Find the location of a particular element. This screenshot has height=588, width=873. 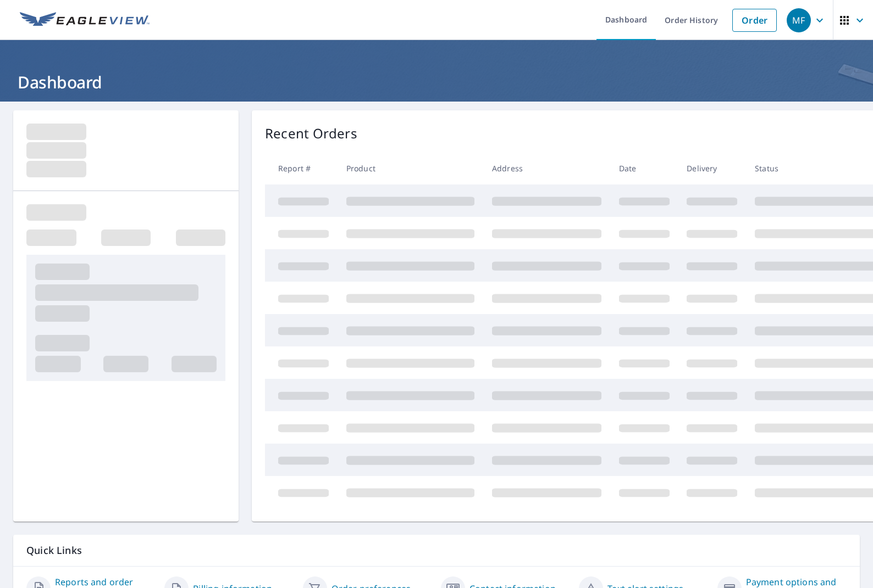

p: Quick Links is located at coordinates (436, 551).